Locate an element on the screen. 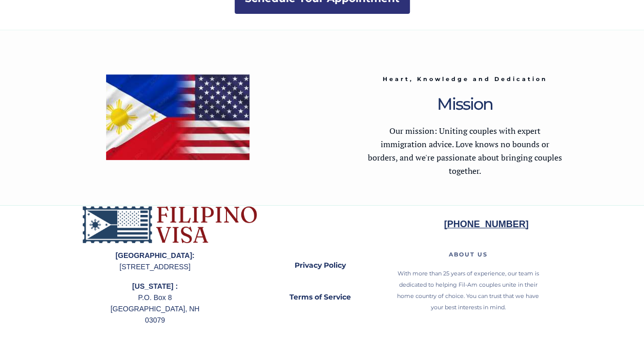 The height and width of the screenshot is (358, 644). span: Mission is located at coordinates (465, 103).